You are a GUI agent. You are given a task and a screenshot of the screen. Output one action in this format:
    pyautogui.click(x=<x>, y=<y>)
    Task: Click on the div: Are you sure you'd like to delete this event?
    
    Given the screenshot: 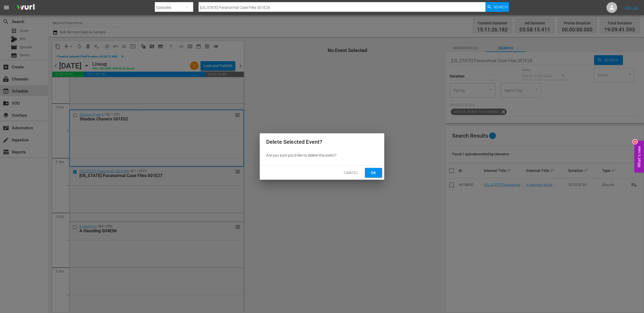 What is the action you would take?
    pyautogui.click(x=322, y=156)
    